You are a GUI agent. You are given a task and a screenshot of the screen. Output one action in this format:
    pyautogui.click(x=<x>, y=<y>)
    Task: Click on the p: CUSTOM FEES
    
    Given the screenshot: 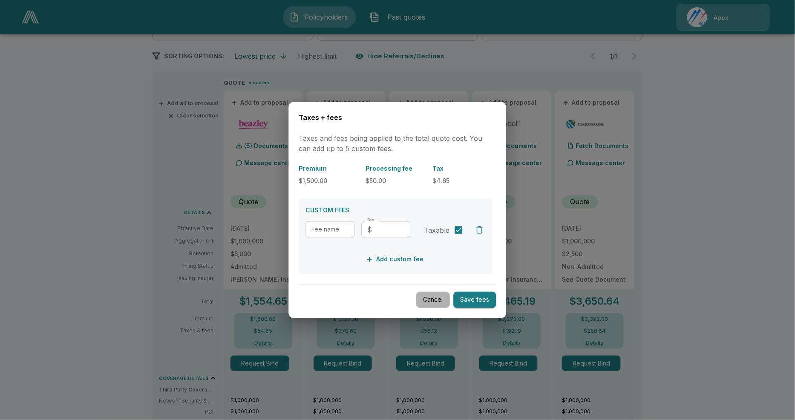 What is the action you would take?
    pyautogui.click(x=396, y=210)
    